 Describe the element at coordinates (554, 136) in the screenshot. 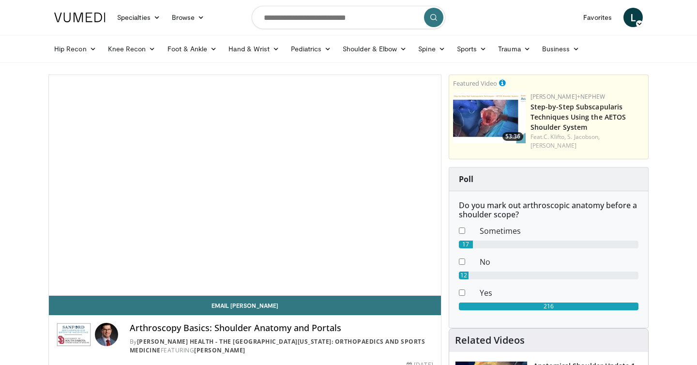

I see `a: C. Klifto,` at that location.